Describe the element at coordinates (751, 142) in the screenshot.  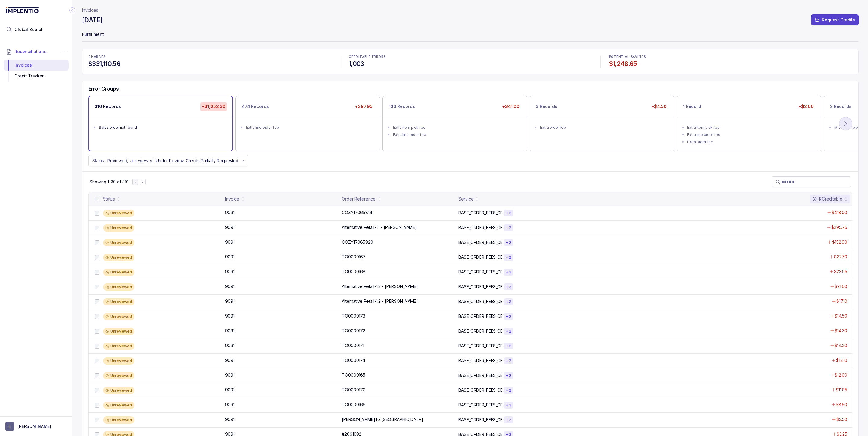
I see `div: Extra order fee` at that location.